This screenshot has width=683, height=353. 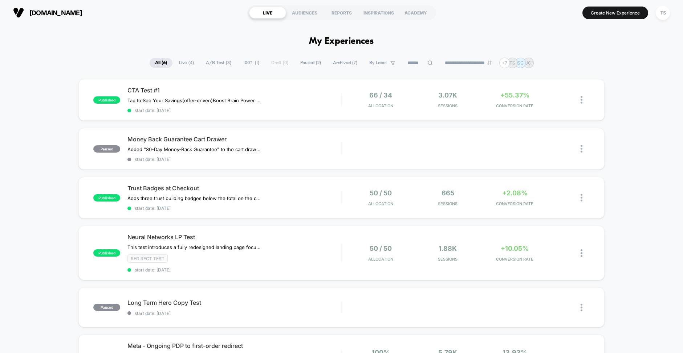 I want to click on span: Redirect Test, so click(x=147, y=259).